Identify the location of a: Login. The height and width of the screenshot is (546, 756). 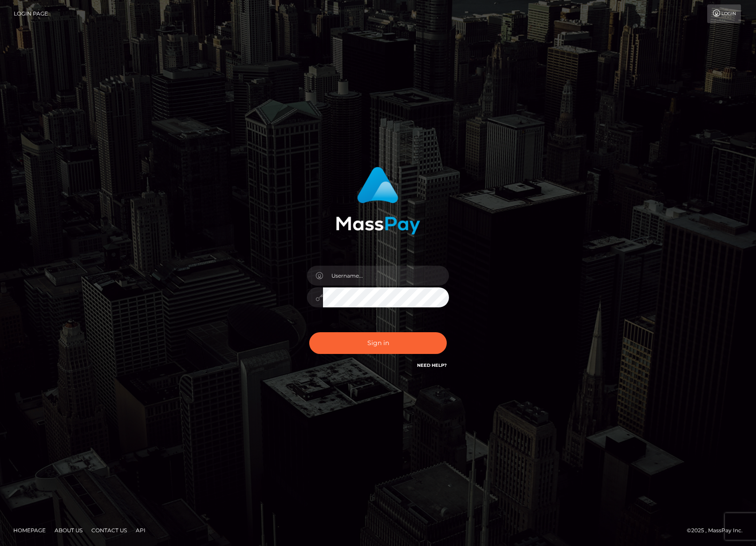
(724, 14).